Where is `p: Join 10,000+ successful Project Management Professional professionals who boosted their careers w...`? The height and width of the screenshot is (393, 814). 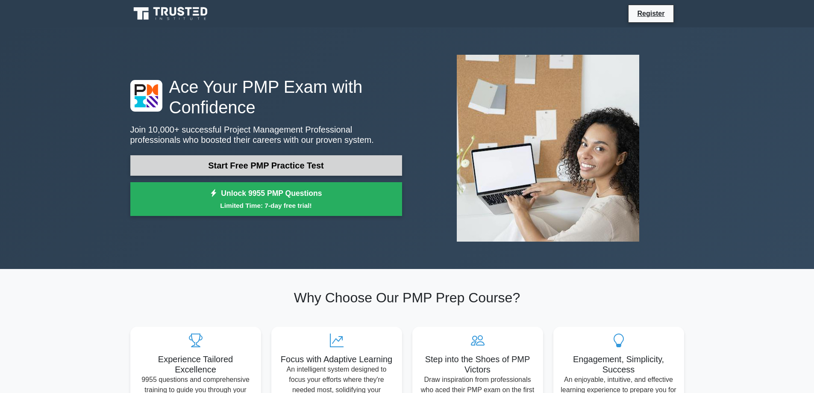 p: Join 10,000+ successful Project Management Professional professionals who boosted their careers w... is located at coordinates (266, 135).